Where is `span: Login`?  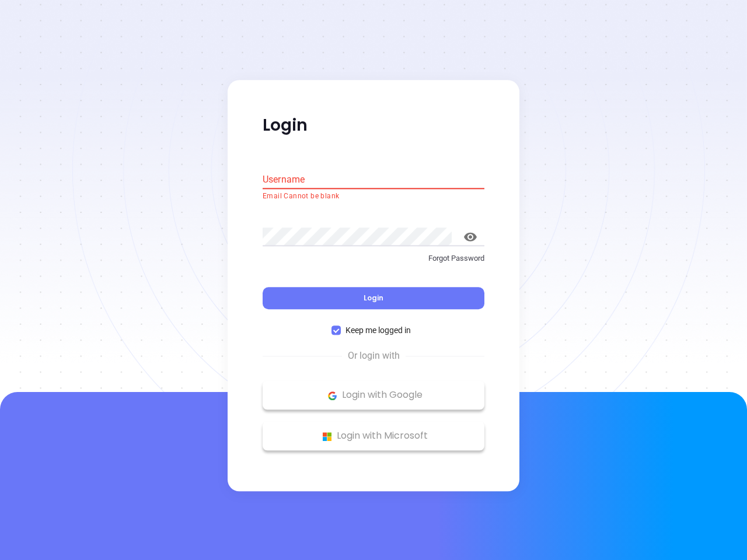 span: Login is located at coordinates (374, 298).